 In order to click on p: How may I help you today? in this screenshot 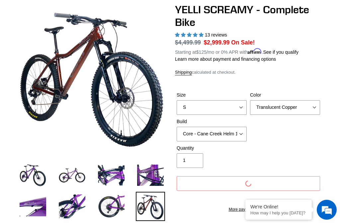, I will do `click(279, 213)`.